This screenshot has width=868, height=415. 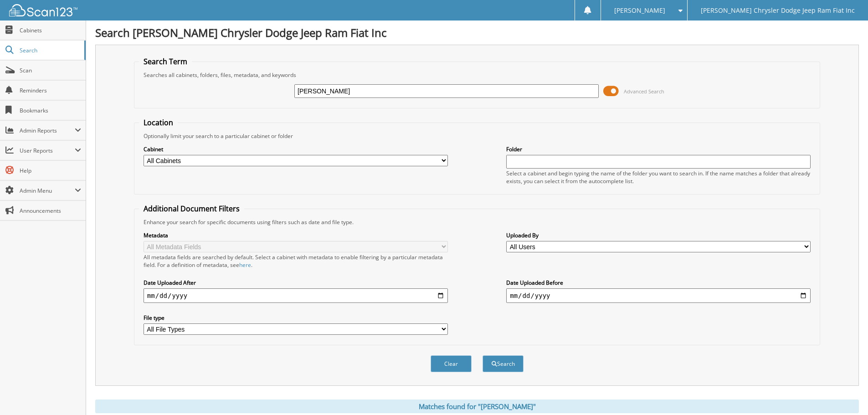 I want to click on input: end, so click(x=659, y=296).